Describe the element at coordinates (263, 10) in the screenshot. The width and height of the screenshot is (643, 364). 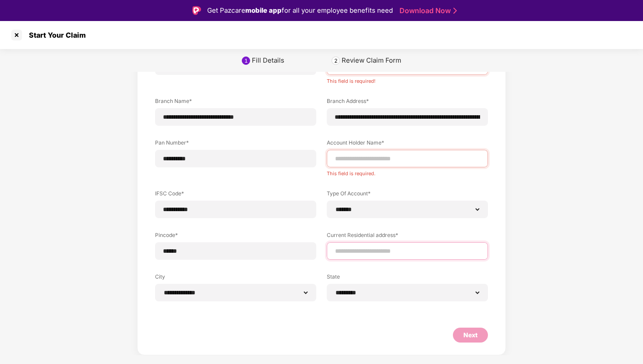
I see `strong: mobile app` at that location.